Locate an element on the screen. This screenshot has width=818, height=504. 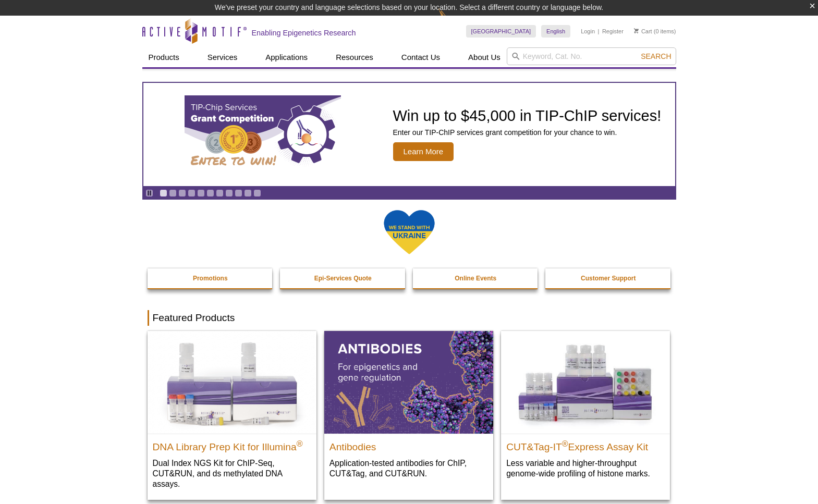
a: Toggle autoplay is located at coordinates (149, 192).